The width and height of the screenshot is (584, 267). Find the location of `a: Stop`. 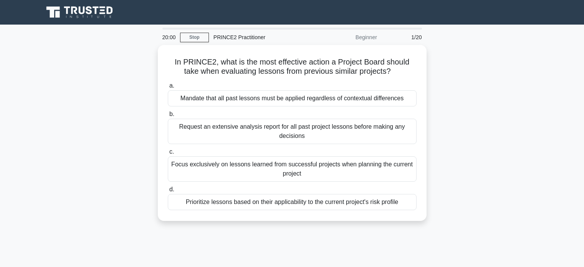

a: Stop is located at coordinates (194, 37).